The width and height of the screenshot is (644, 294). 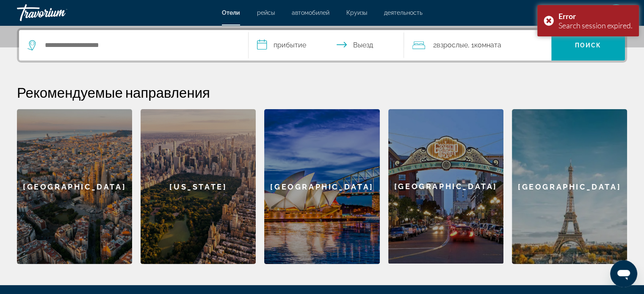 I want to click on button: Search, so click(x=588, y=46).